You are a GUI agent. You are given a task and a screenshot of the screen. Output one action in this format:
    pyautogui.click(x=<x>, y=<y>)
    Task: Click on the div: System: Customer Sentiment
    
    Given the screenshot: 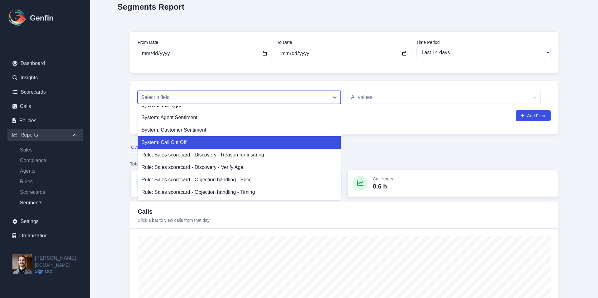 What is the action you would take?
    pyautogui.click(x=239, y=130)
    